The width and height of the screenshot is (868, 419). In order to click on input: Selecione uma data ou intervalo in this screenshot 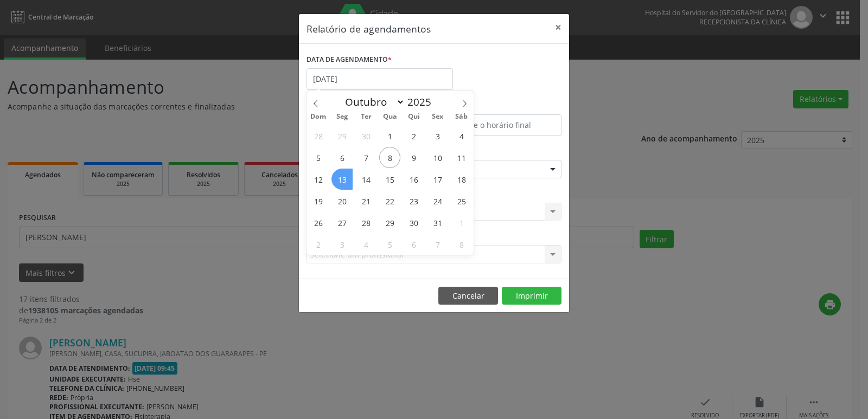, I will do `click(380, 79)`.